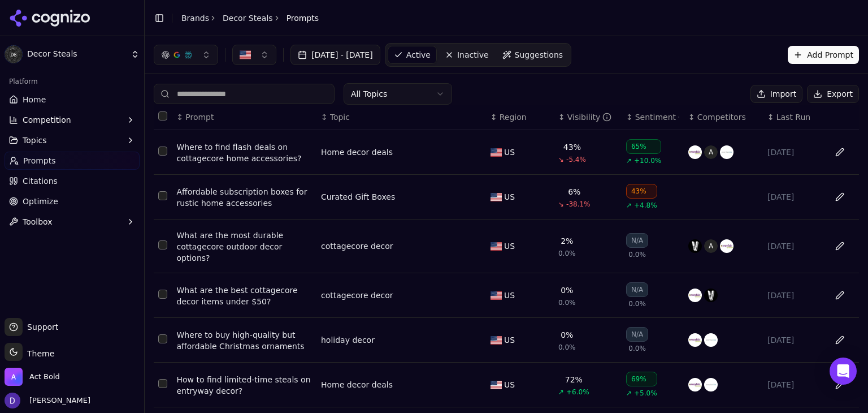 This screenshot has width=868, height=413. I want to click on div: Where to buy high-quality but affordable Christmas ornaments, so click(244, 340).